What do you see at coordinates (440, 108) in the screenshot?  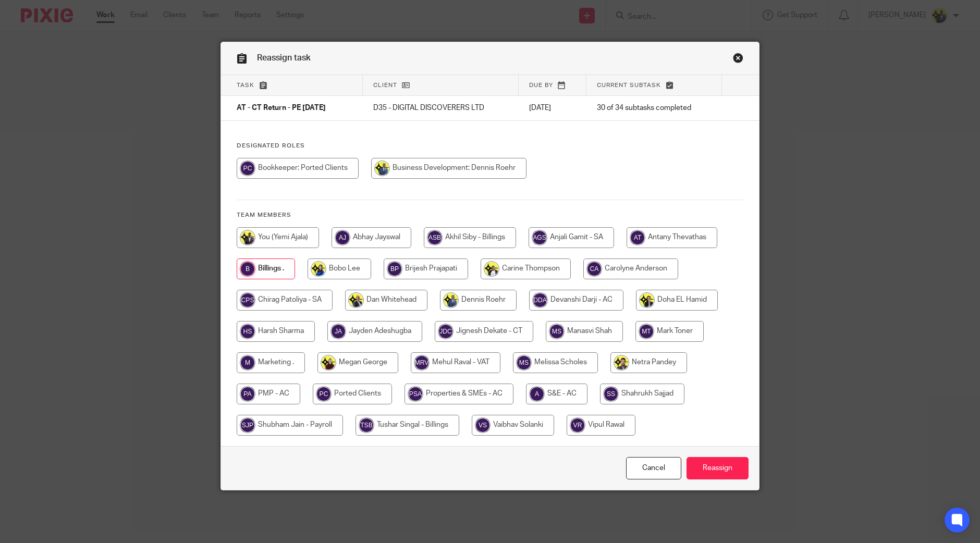 I see `p: D35 - DIGITAL DISCOVERERS LTD` at bounding box center [440, 108].